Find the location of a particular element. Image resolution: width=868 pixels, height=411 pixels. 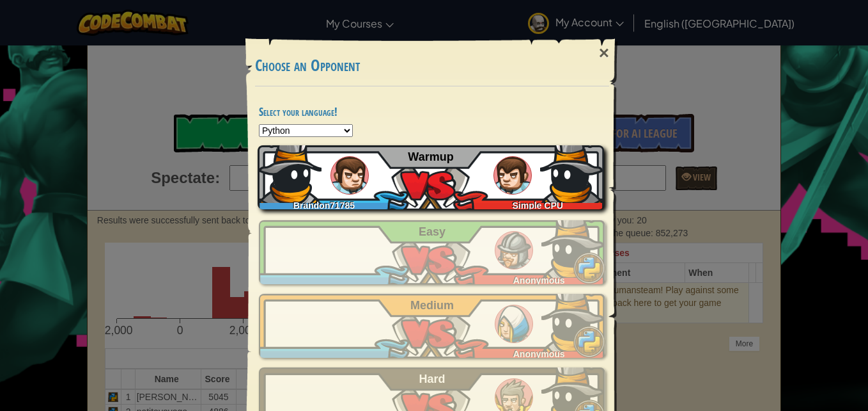

span: Hard is located at coordinates (432, 379).